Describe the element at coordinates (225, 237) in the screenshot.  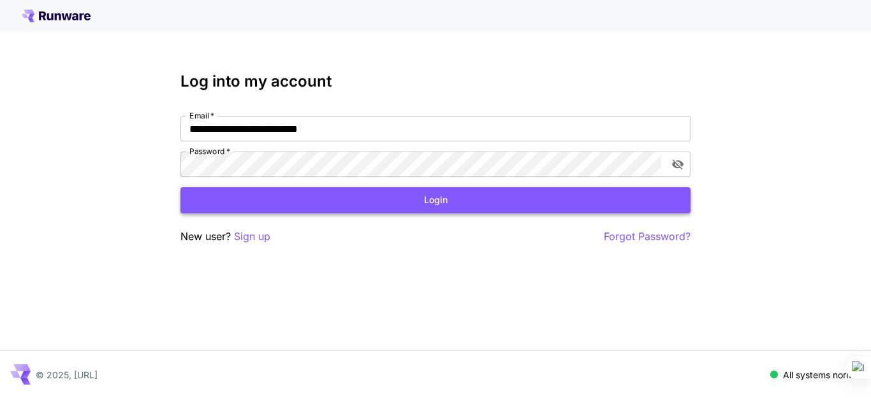
I see `p: New user?` at that location.